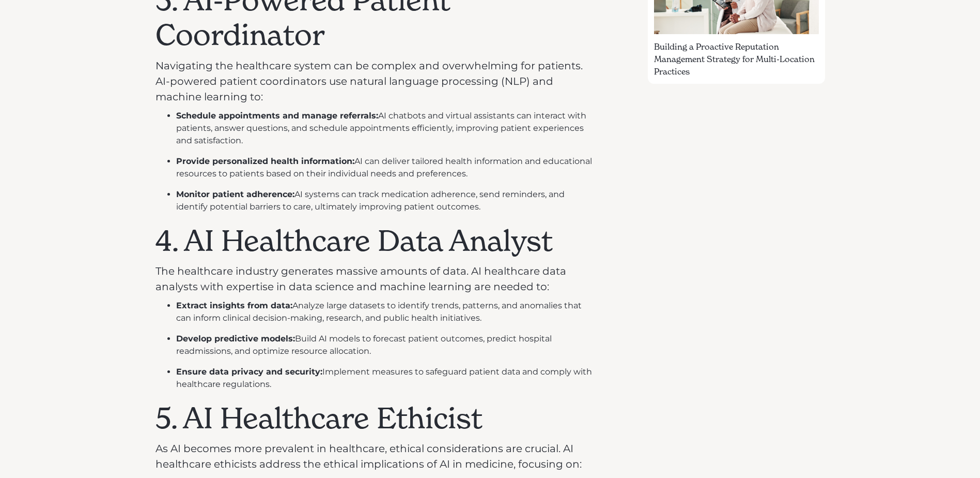 This screenshot has height=478, width=980. Describe the element at coordinates (387, 378) in the screenshot. I see `li: Implement measures to safeguard patient data and comply with healthcare regulations.` at that location.